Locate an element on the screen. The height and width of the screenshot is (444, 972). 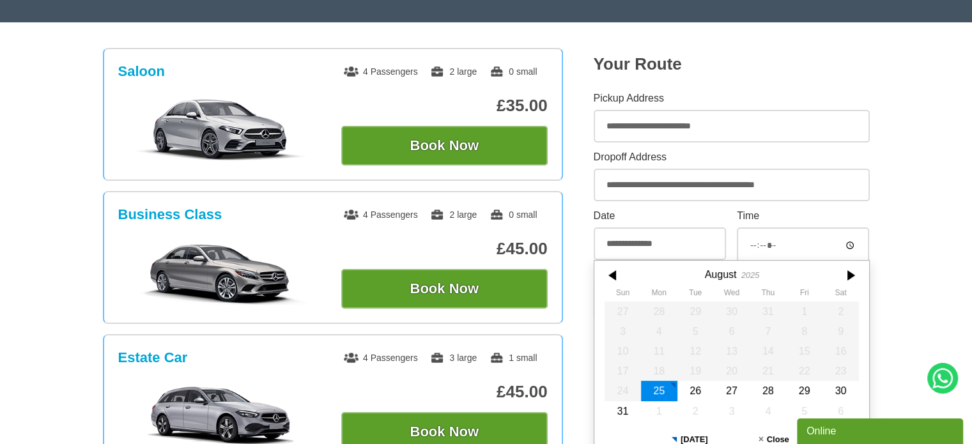
p: £35.00 is located at coordinates (444, 105).